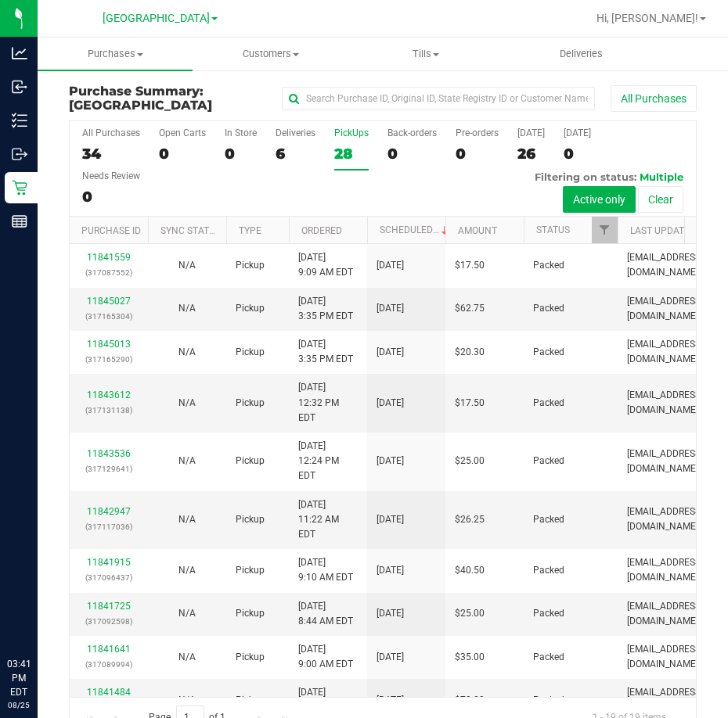 This screenshot has height=718, width=728. I want to click on span: $17.50, so click(469, 265).